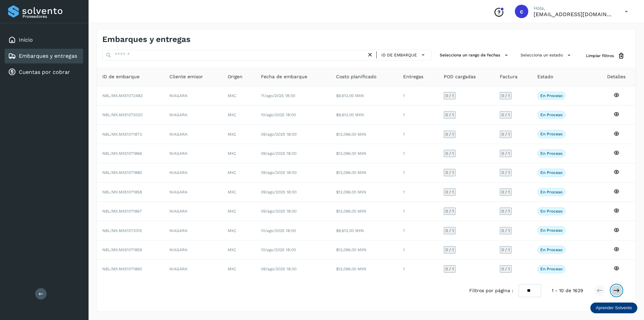 The height and width of the screenshot is (320, 644). I want to click on span: 1 - 10 de 1629, so click(568, 290).